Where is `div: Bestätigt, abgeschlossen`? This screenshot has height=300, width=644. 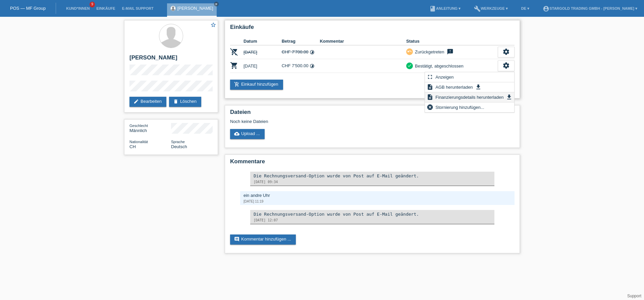 div: Bestätigt, abgeschlossen is located at coordinates (438, 66).